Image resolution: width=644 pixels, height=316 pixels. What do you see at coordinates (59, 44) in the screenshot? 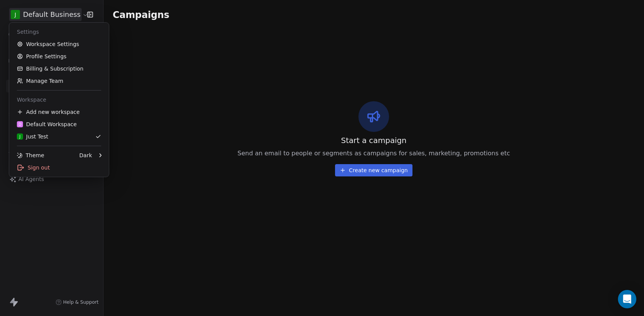
I see `a: Workspace Settings` at bounding box center [59, 44].